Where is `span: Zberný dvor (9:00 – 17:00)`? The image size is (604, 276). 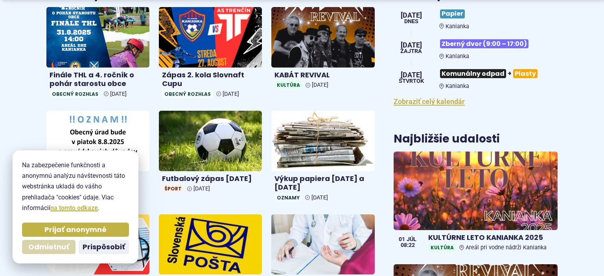 span: Zberný dvor (9:00 – 17:00) is located at coordinates (484, 44).